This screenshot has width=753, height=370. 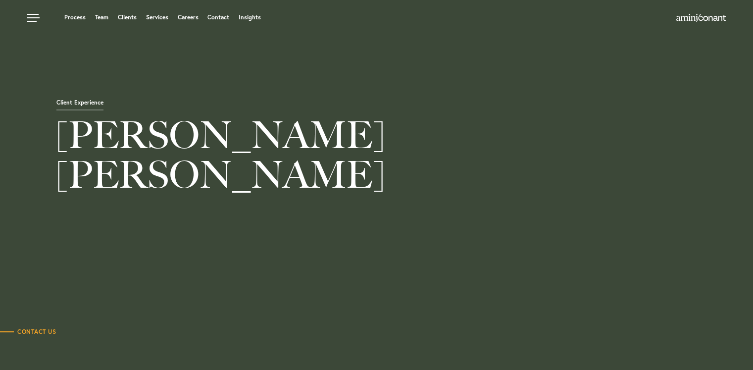 I want to click on a: Team, so click(x=101, y=17).